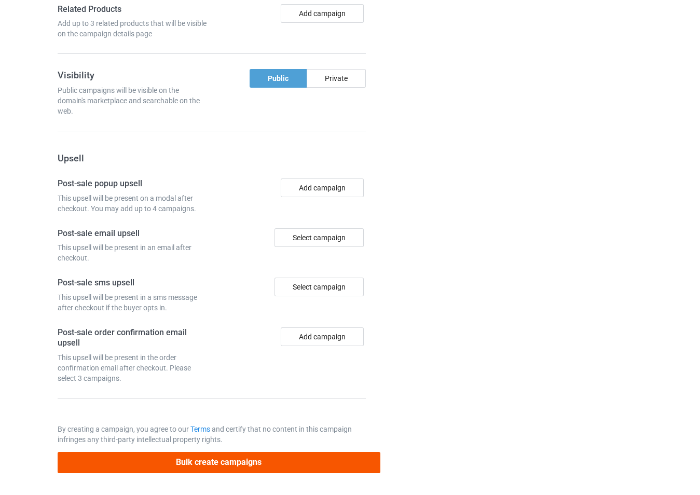 The image size is (700, 495). Describe the element at coordinates (133, 75) in the screenshot. I see `h3: Visibility` at that location.